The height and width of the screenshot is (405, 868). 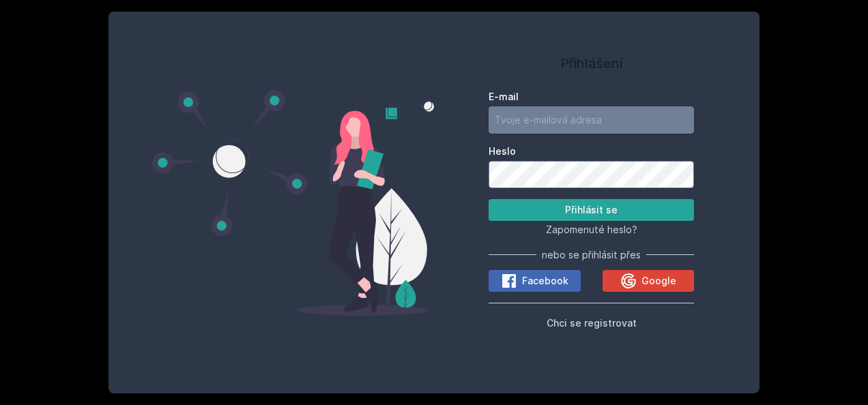 What do you see at coordinates (591, 64) in the screenshot?
I see `h1: Přihlášení` at bounding box center [591, 64].